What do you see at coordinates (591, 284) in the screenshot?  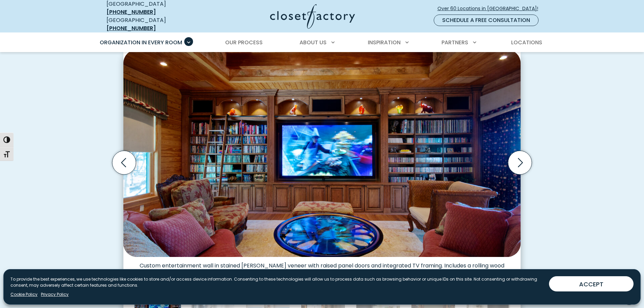 I see `button: ACCEPT` at bounding box center [591, 284].